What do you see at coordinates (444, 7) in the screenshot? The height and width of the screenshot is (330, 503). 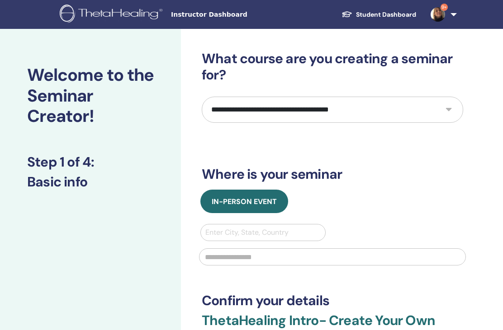 I see `span: 9+` at bounding box center [444, 7].